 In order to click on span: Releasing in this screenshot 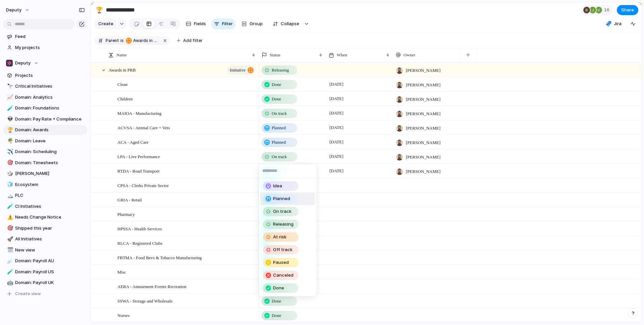, I will do `click(283, 224)`.